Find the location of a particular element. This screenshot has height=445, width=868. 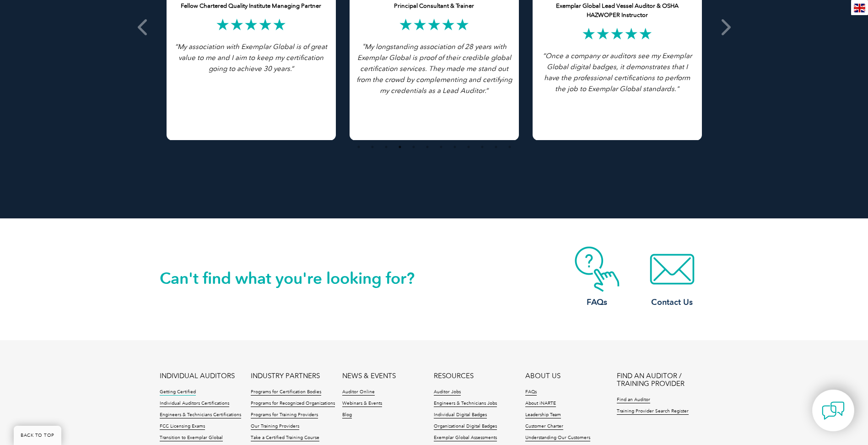

a: FCC Licensing Exams is located at coordinates (182, 427).